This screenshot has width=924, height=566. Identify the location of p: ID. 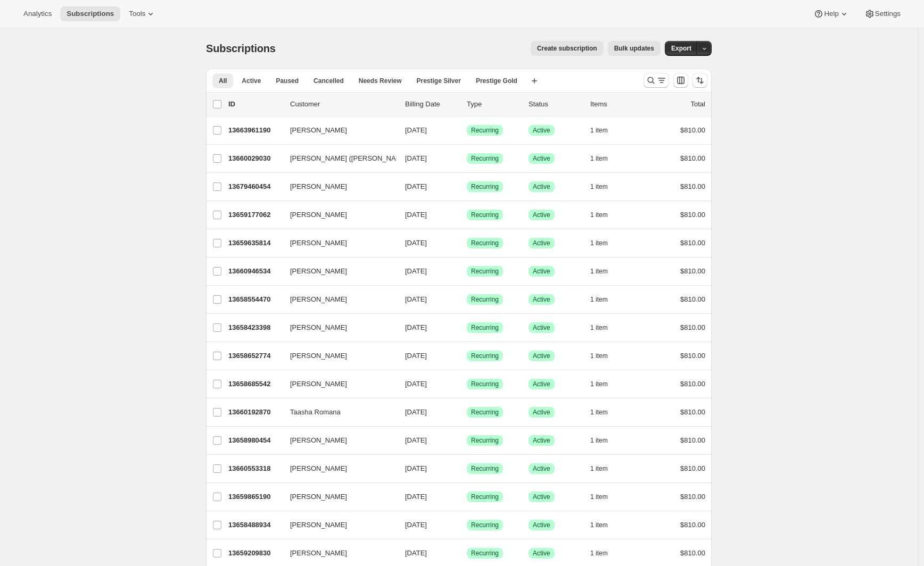
(255, 104).